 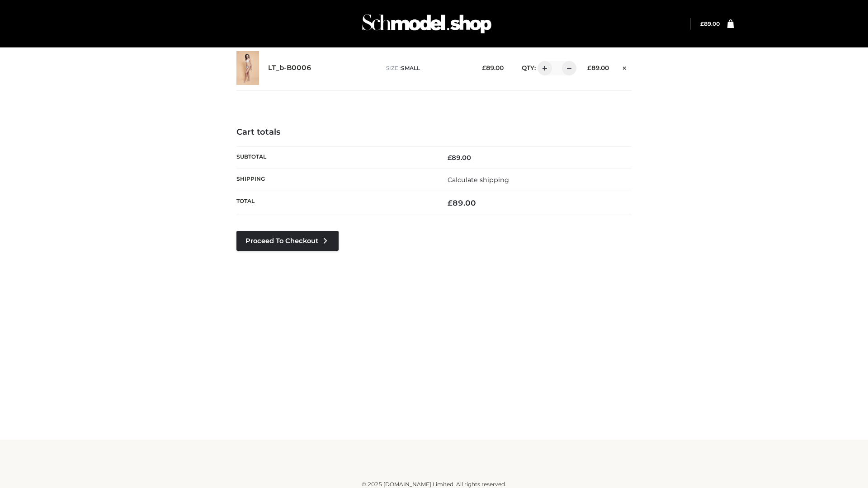 What do you see at coordinates (710, 24) in the screenshot?
I see `a: £89.00` at bounding box center [710, 24].